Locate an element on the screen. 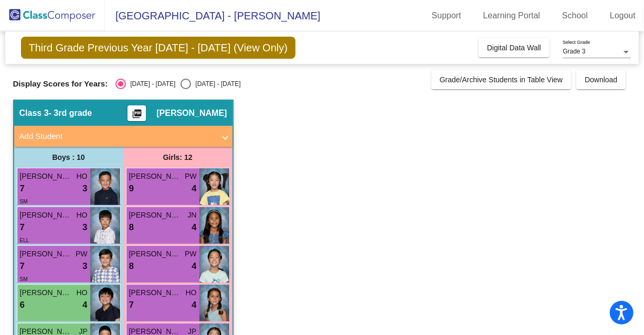 This screenshot has height=335, width=644. span: JN is located at coordinates (192, 215).